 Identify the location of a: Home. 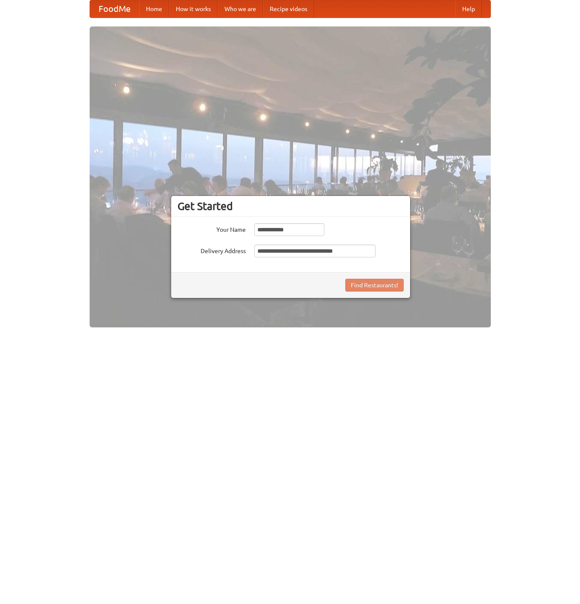
(154, 9).